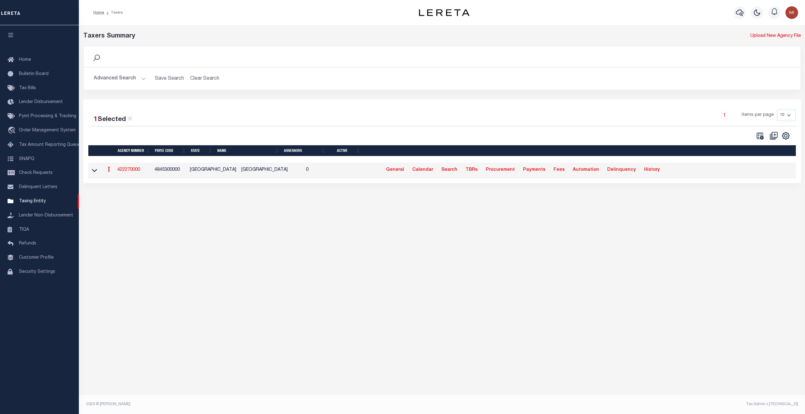 This screenshot has height=414, width=805. What do you see at coordinates (48, 116) in the screenshot?
I see `span: Pymt Processing & Tracking` at bounding box center [48, 116].